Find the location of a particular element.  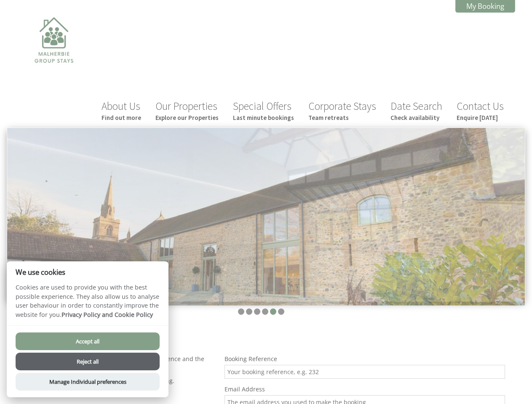

img: Malherbie Group Stays is located at coordinates (54, 54).